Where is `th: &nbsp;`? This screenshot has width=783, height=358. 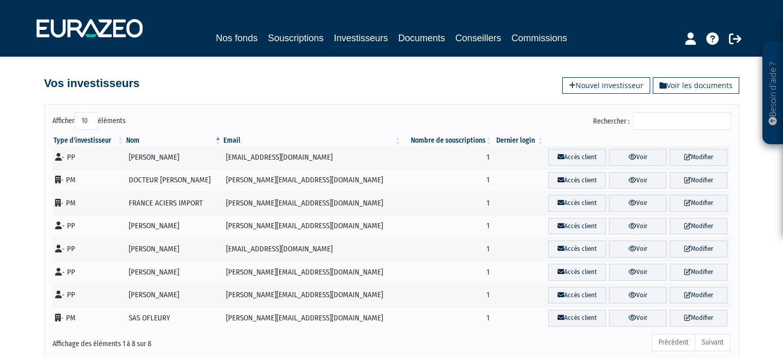 th: &nbsp; is located at coordinates (638, 141).